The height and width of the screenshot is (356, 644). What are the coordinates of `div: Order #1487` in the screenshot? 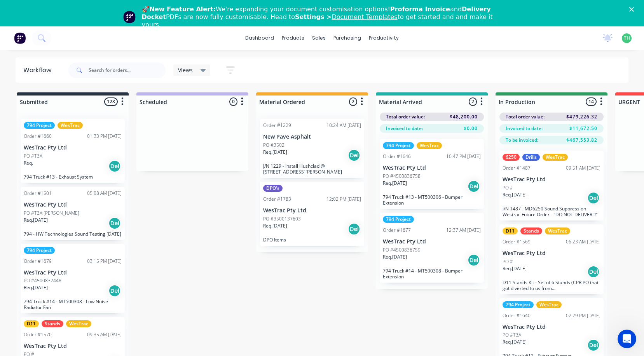 It's located at (516, 168).